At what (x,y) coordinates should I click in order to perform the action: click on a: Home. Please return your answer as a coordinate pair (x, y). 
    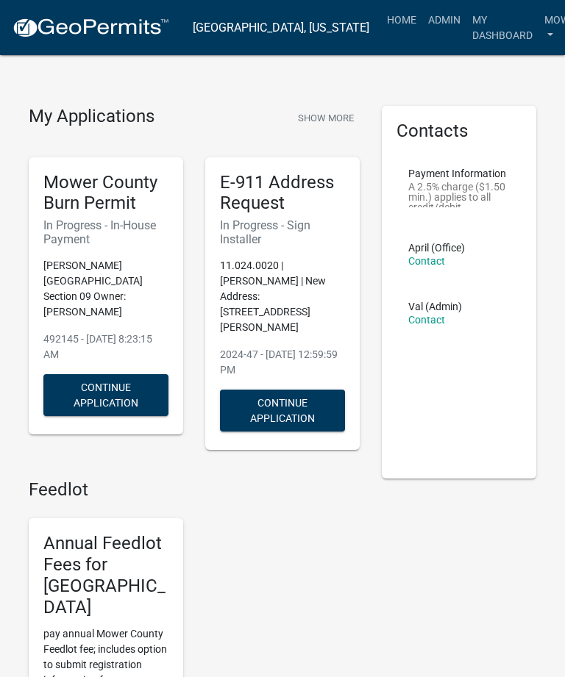
    Looking at the image, I should click on (401, 20).